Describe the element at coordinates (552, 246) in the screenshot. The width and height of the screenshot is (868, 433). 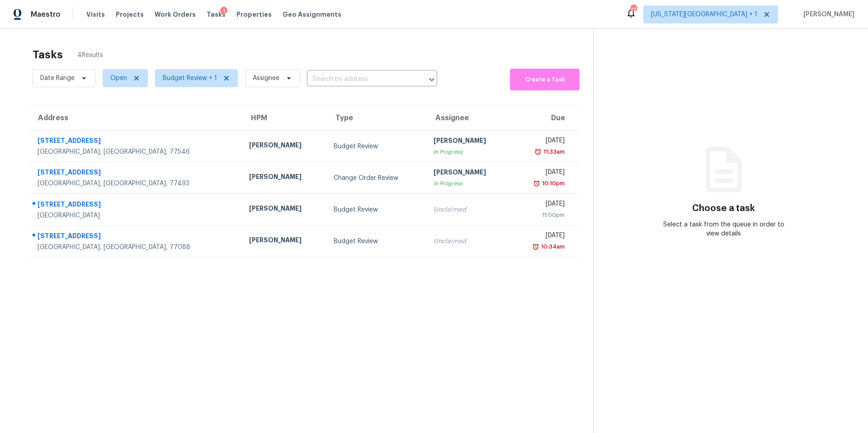
I see `div: 10:34am` at that location.